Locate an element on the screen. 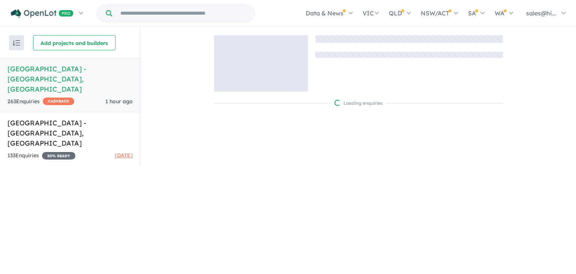 Image resolution: width=576 pixels, height=274 pixels. span: sales@hi... is located at coordinates (541, 13).